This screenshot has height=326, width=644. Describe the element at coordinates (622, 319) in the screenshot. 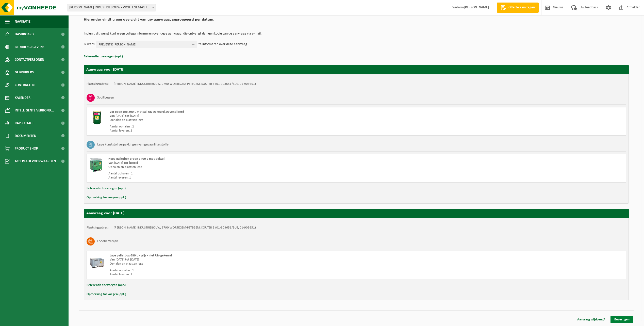

I see `a: Bevestigen` at that location.